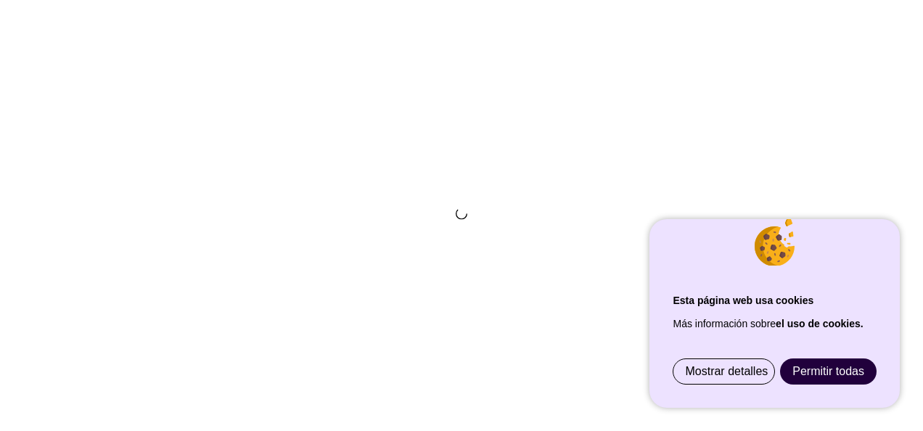 The image size is (923, 431). What do you see at coordinates (819, 324) in the screenshot?
I see `a: el uso de cookies.` at bounding box center [819, 324].